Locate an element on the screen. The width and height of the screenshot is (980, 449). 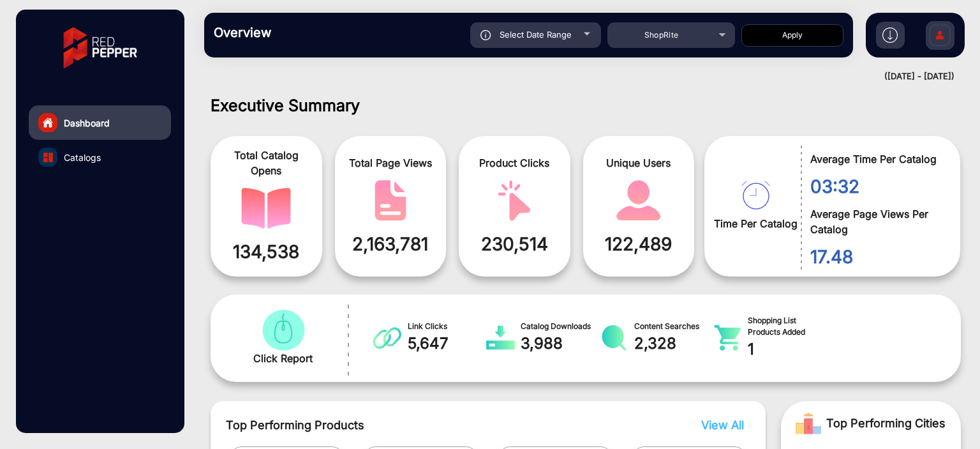
span: Unique Users is located at coordinates (639, 163).